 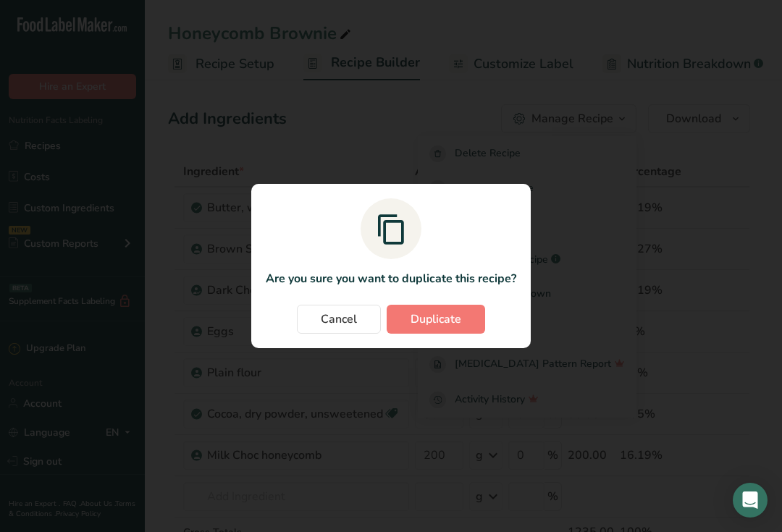 What do you see at coordinates (391, 278) in the screenshot?
I see `p: Are you sure you want to duplicate this recipe?` at bounding box center [391, 278].